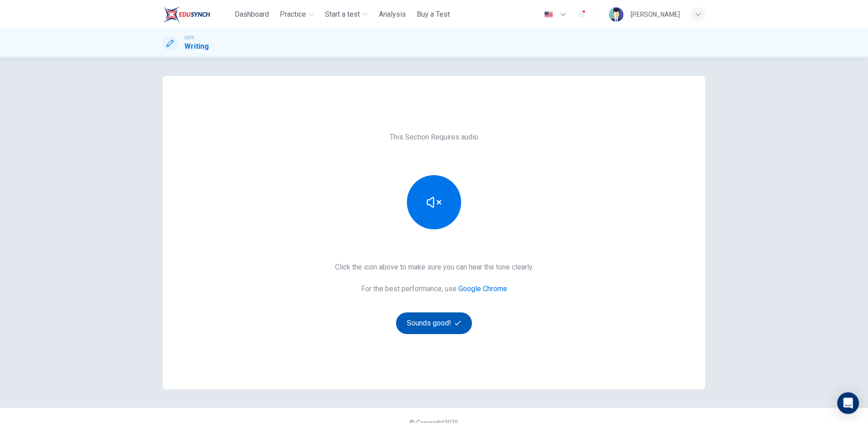 The image size is (868, 423). I want to click on a: Google Chrome, so click(483, 288).